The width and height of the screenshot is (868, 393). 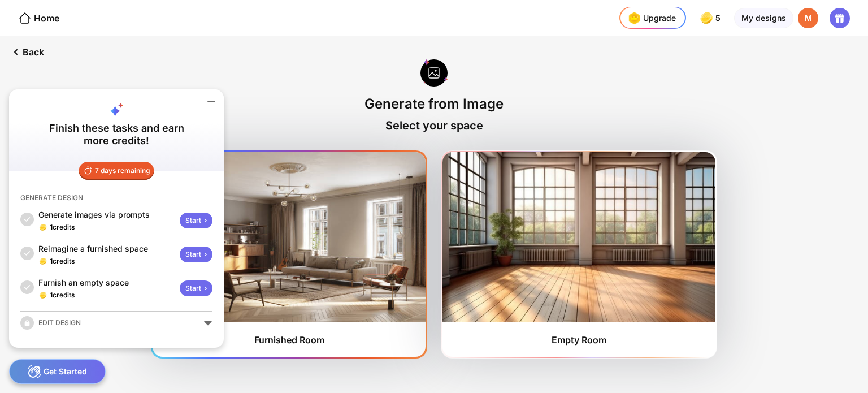 I want to click on div: Upgrade, so click(x=650, y=18).